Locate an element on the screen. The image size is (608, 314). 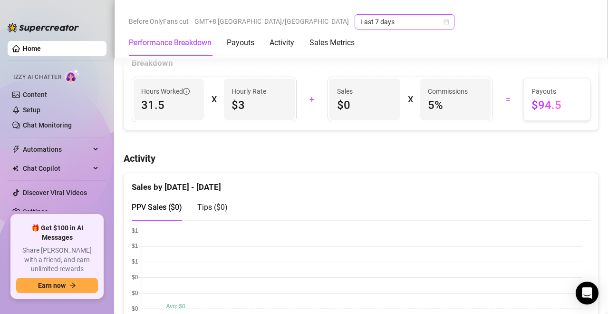
span: Hours Worked is located at coordinates (166, 91).